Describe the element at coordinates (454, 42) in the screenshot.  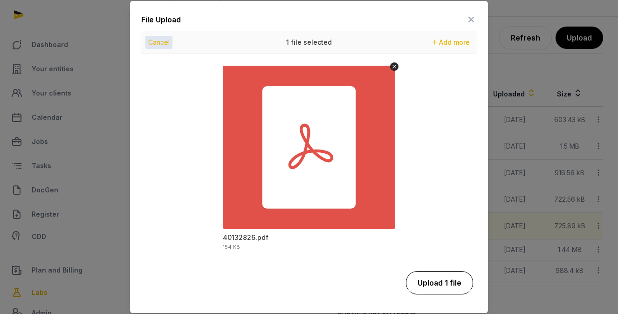
I see `span: Add more` at that location.